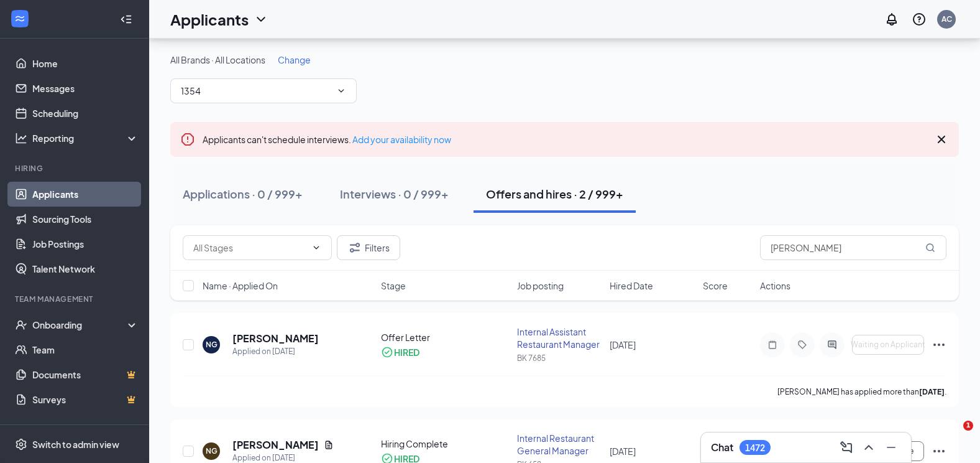 The width and height of the screenshot is (980, 463). I want to click on button: Filter Filters, so click(368, 247).